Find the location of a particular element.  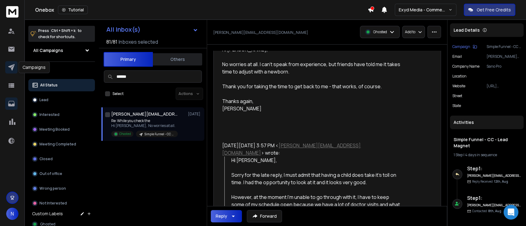

div: However, at the moment I'm unable to go through with it, I have to keep some of my schedule open ... is located at coordinates (317, 205).